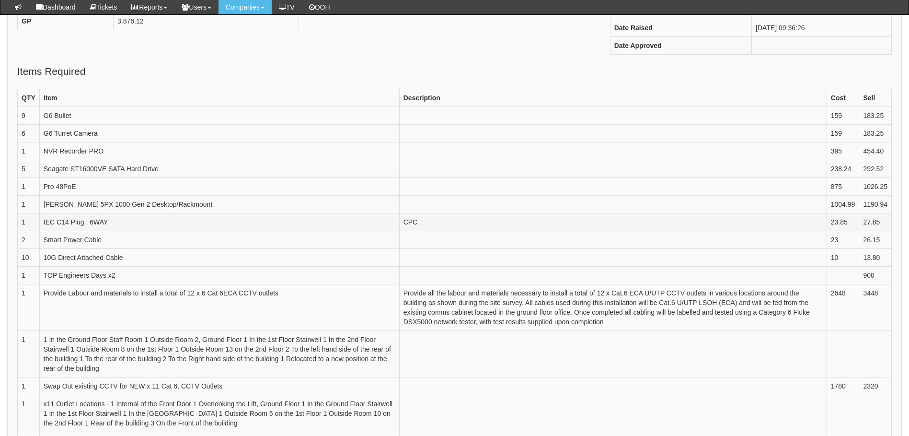 The height and width of the screenshot is (436, 909). Describe the element at coordinates (875, 186) in the screenshot. I see `td: 1026.25` at that location.